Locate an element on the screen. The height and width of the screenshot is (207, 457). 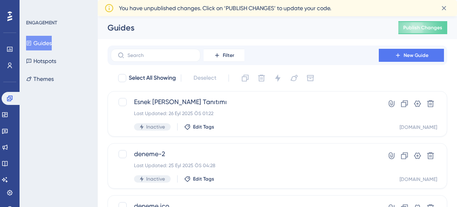
div: Last Updated: 25 Eyl 2025 ÖS 04:28 is located at coordinates (245, 166).